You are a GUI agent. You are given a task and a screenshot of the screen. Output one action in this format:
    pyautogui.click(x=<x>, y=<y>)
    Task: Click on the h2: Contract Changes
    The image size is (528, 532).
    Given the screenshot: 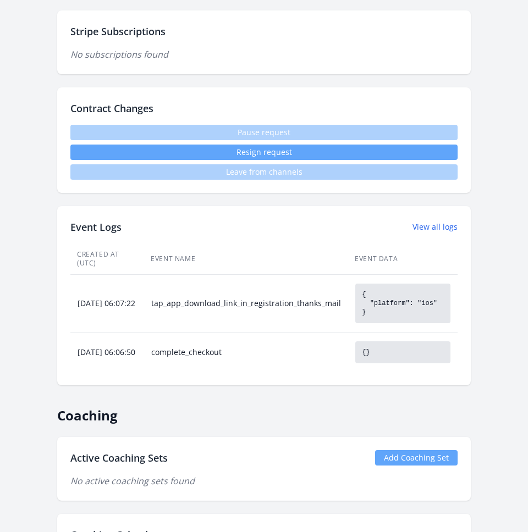 What is the action you would take?
    pyautogui.click(x=264, y=108)
    